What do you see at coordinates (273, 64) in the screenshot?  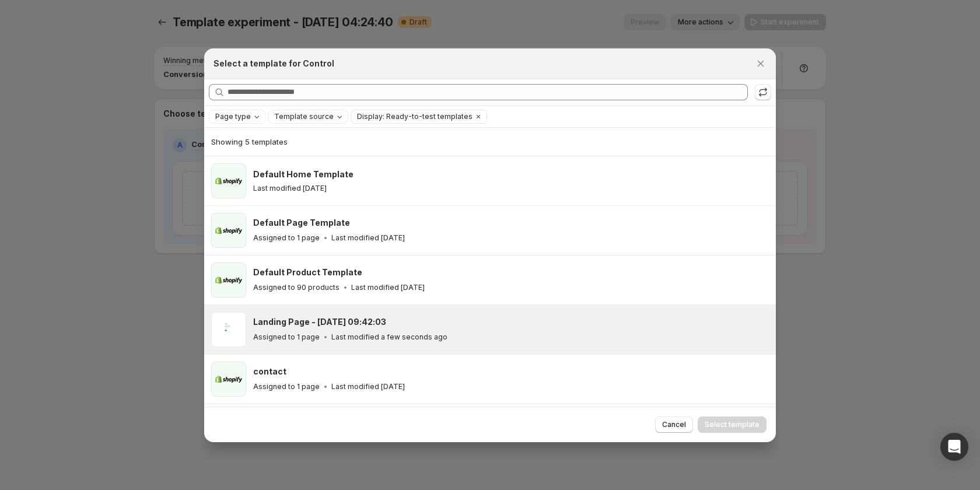 I see `h2: Select a template for Control` at bounding box center [273, 64].